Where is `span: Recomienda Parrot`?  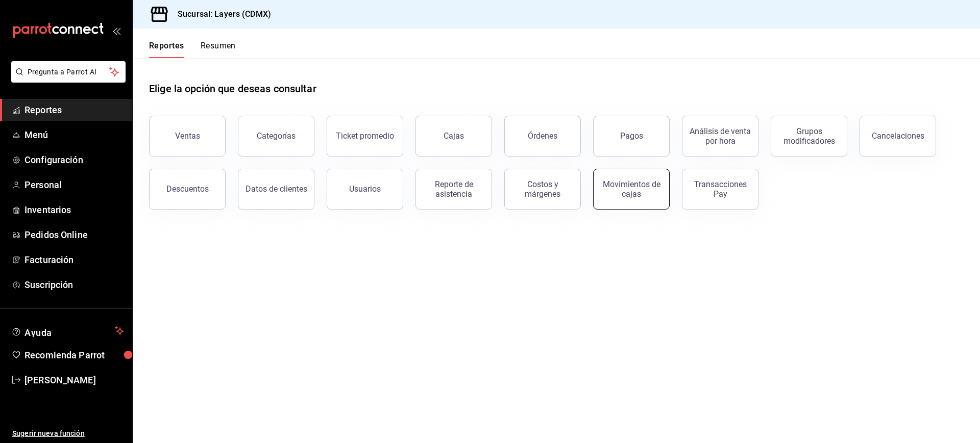 span: Recomienda Parrot is located at coordinates (74, 355).